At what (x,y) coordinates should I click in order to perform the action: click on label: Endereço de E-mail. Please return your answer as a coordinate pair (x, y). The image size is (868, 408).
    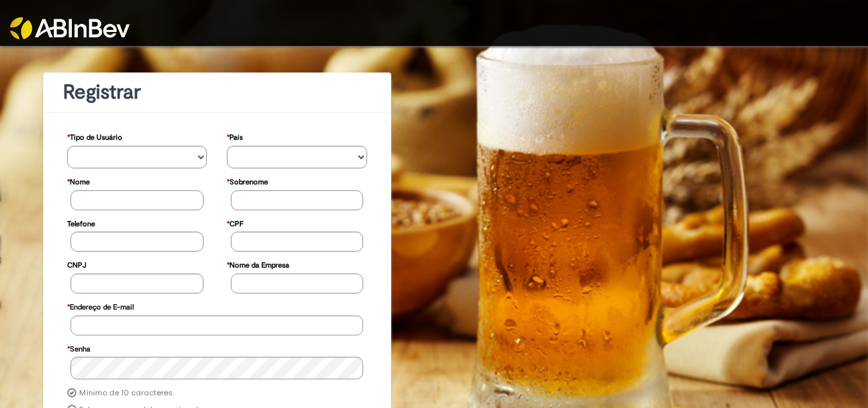
    Looking at the image, I should click on (101, 306).